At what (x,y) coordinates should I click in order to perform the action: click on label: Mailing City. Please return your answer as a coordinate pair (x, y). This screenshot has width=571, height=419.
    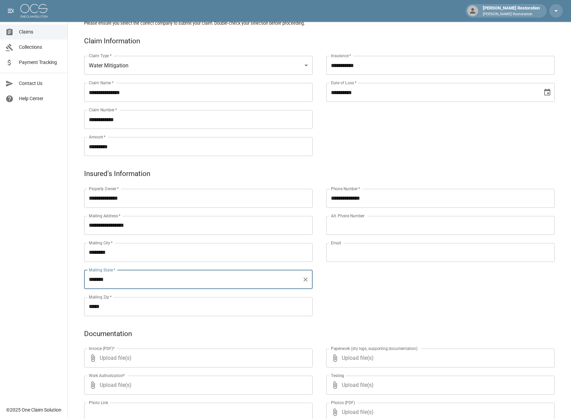
    Looking at the image, I should click on (101, 243).